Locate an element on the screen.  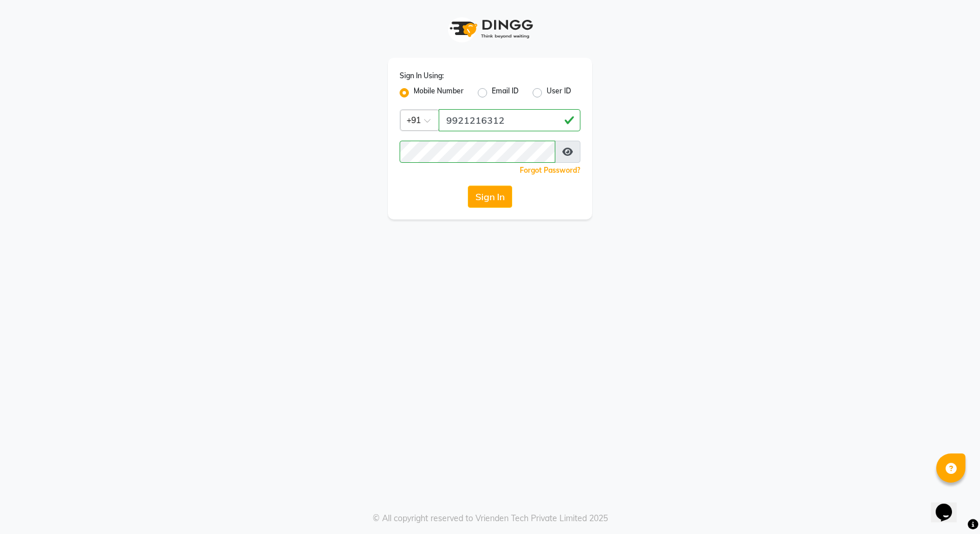
img: logo1.svg is located at coordinates (490, 28).